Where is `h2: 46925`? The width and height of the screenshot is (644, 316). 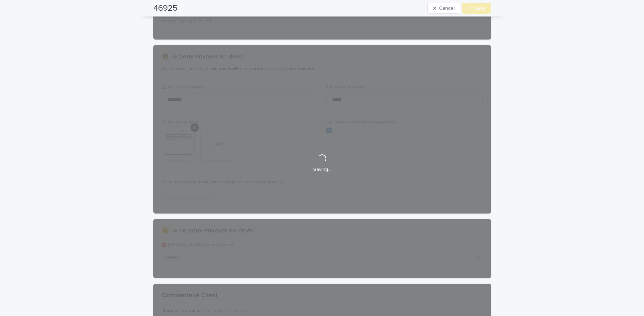
h2: 46925 is located at coordinates (165, 8).